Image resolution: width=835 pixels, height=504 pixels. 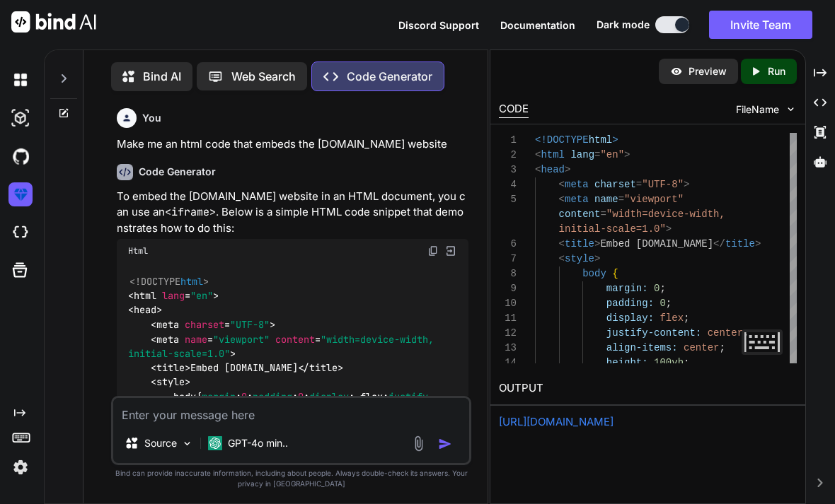 What do you see at coordinates (611, 229) in the screenshot?
I see `span: initial-scale=1.0"` at bounding box center [611, 229].